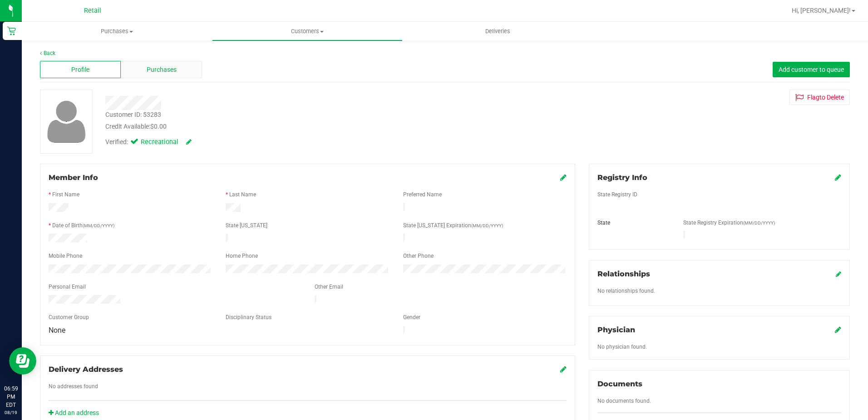 The height and width of the screenshot is (420, 868). I want to click on label: Home Phone, so click(242, 256).